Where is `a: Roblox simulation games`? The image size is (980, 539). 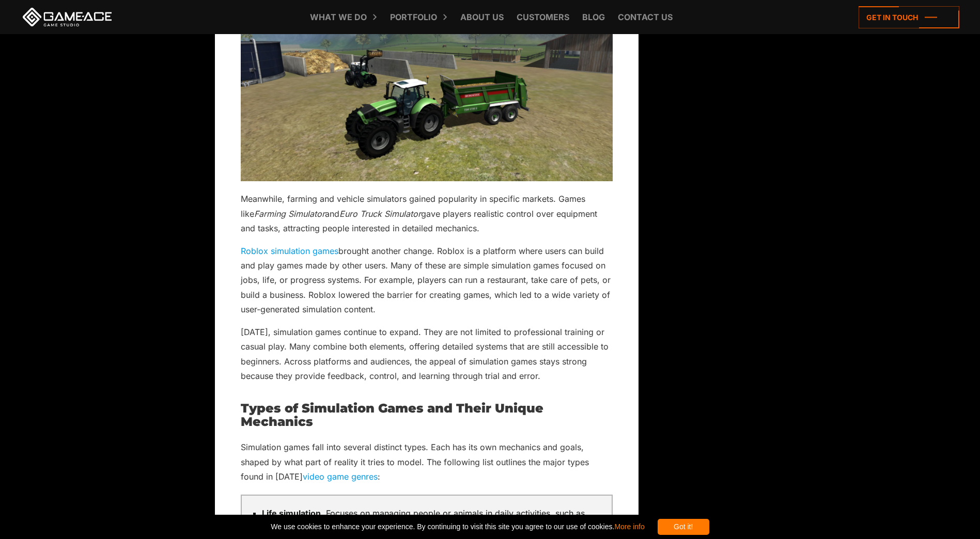
a: Roblox simulation games is located at coordinates (289, 251).